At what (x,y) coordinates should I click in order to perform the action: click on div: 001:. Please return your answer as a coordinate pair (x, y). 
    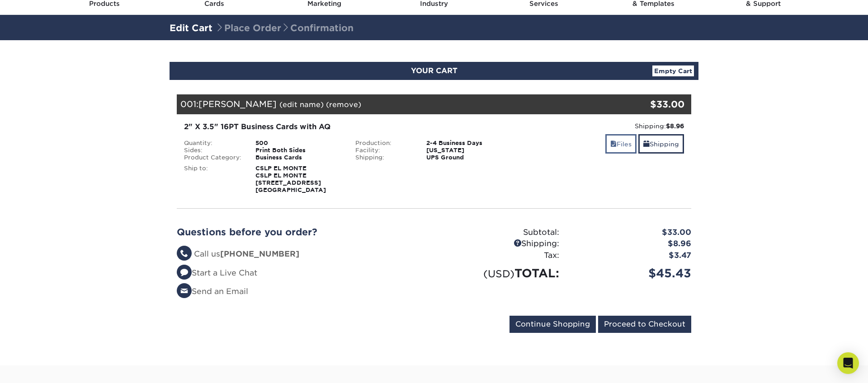
    Looking at the image, I should click on (391, 104).